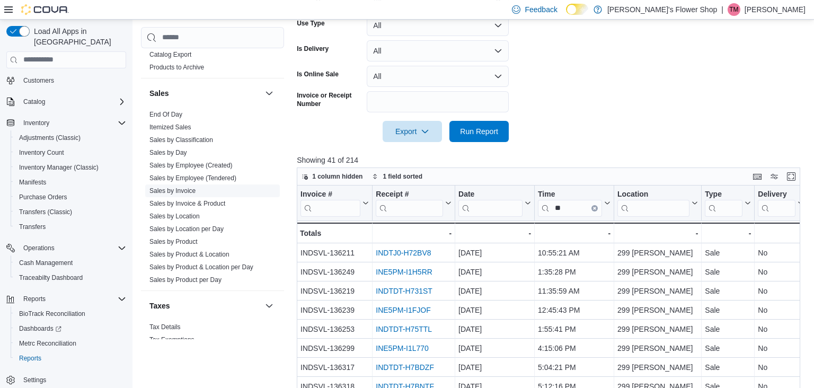  What do you see at coordinates (574, 253) in the screenshot?
I see `div: 10:55:21 AM` at bounding box center [574, 253].